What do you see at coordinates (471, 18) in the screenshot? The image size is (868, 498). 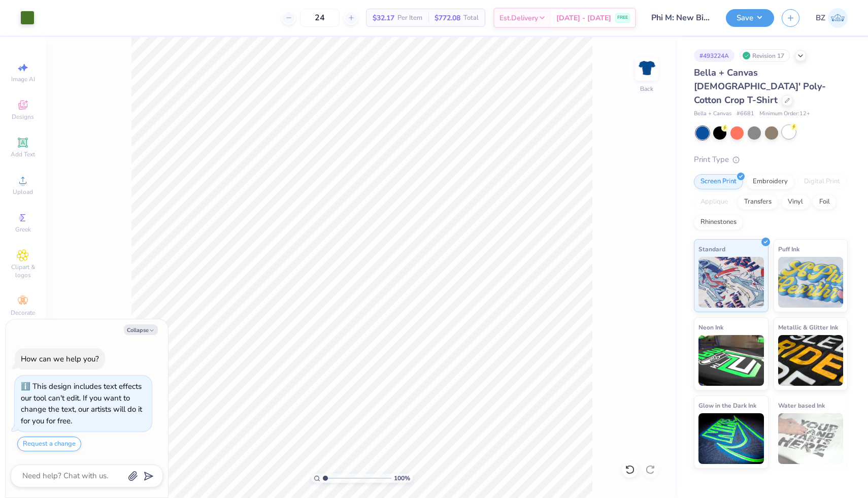 I see `span: Total` at bounding box center [471, 18].